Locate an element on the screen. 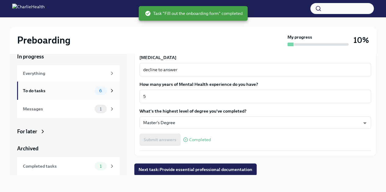  span: Task "Fill out the onboarding form" completed is located at coordinates (193, 13).